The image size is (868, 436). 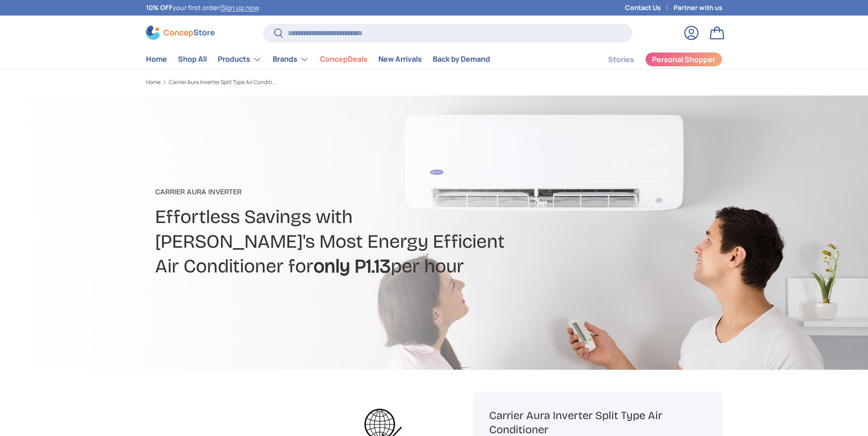 What do you see at coordinates (343, 59) in the screenshot?
I see `a: ConcepDeals` at bounding box center [343, 59].